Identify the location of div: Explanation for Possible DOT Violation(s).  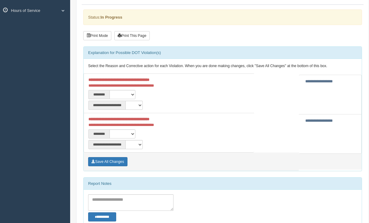
(222, 53).